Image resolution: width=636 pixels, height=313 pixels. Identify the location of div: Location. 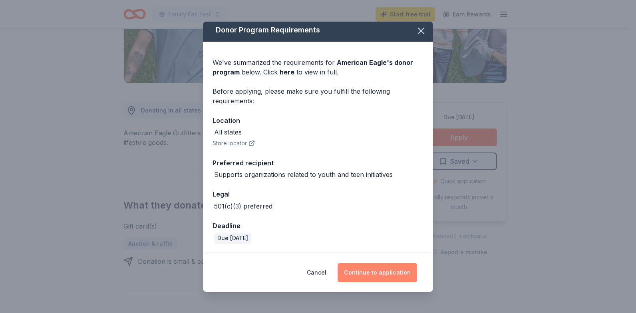
(318, 120).